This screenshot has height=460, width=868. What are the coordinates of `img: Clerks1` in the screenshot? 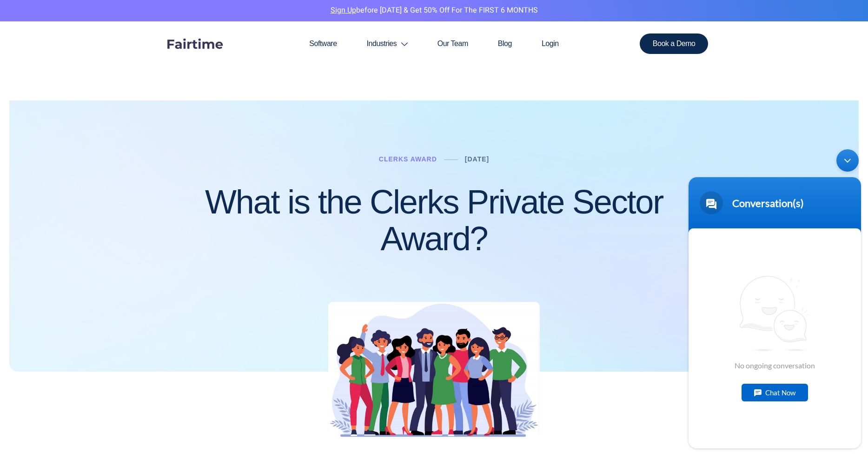 It's located at (434, 369).